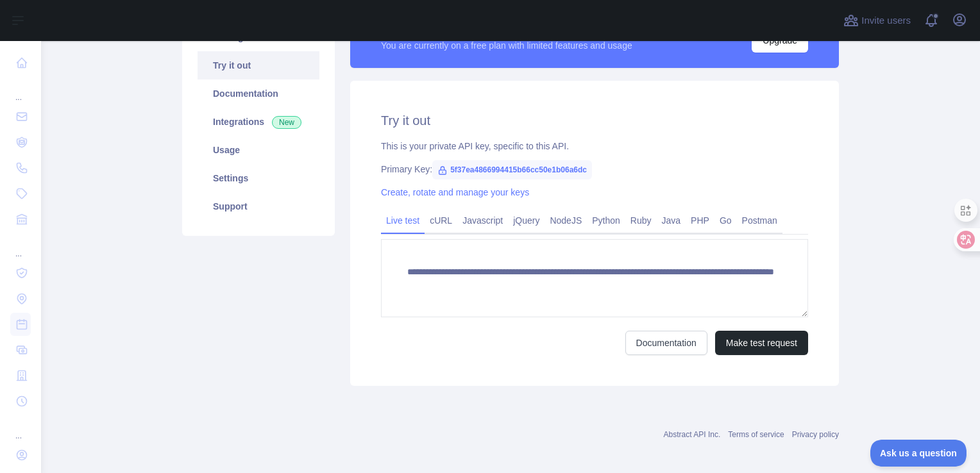  Describe the element at coordinates (725, 221) in the screenshot. I see `a: Go` at that location.